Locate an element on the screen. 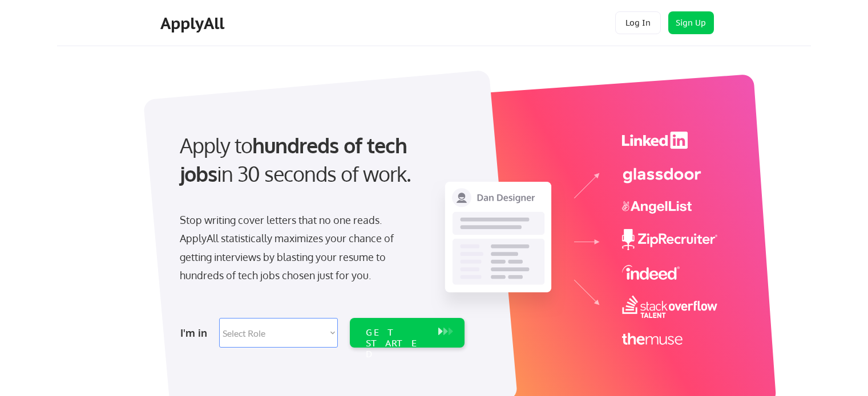  div: Apply to in 30 seconds of work. is located at coordinates (320, 159).